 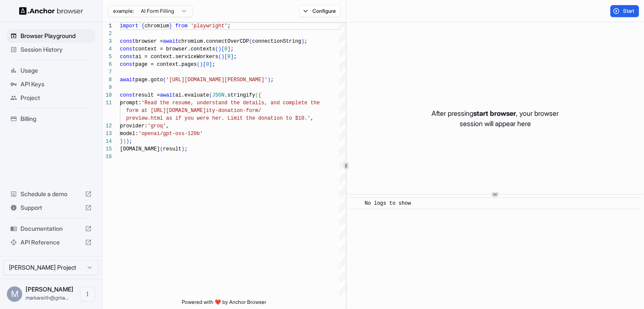 I want to click on span: example:, so click(x=124, y=11).